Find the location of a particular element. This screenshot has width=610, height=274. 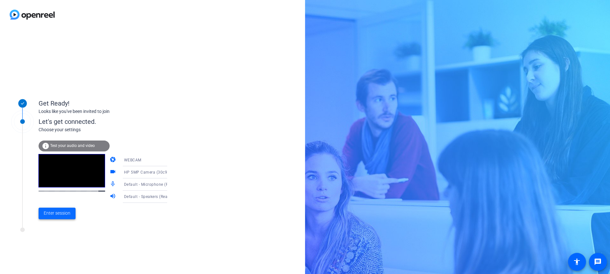

div: Looks like you've been invited to join is located at coordinates (103, 111).